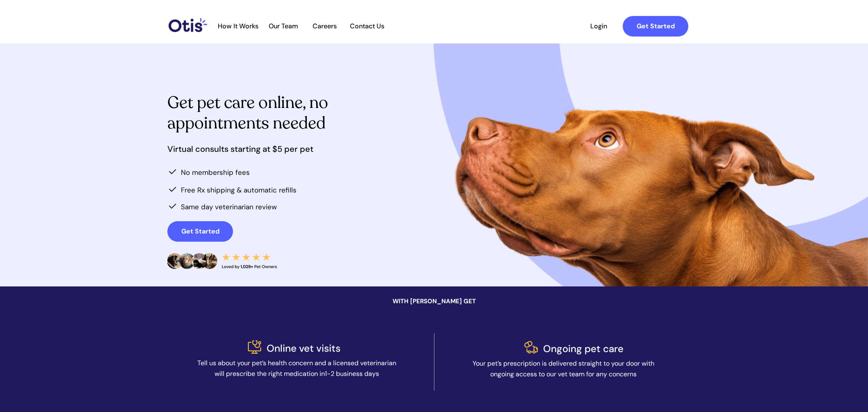 The height and width of the screenshot is (412, 868). Describe the element at coordinates (229, 207) in the screenshot. I see `span: Same day veterinarian review` at that location.